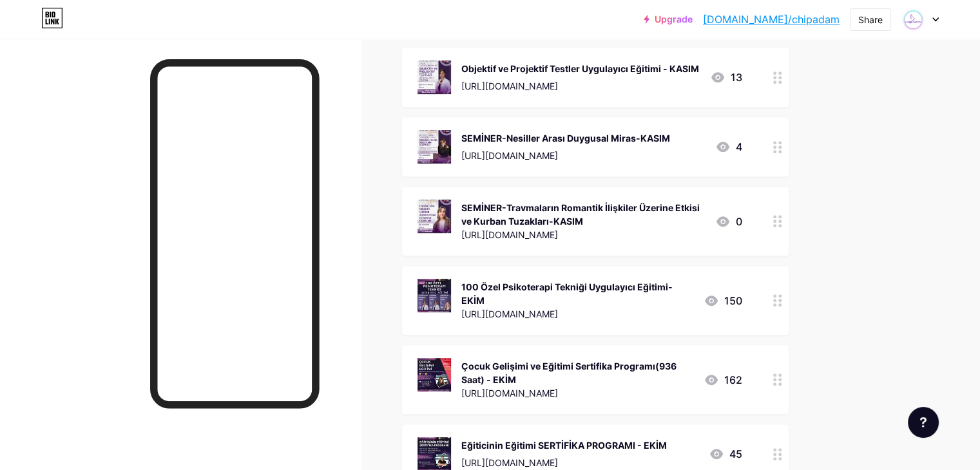 The height and width of the screenshot is (470, 980). I want to click on div: 13, so click(726, 77).